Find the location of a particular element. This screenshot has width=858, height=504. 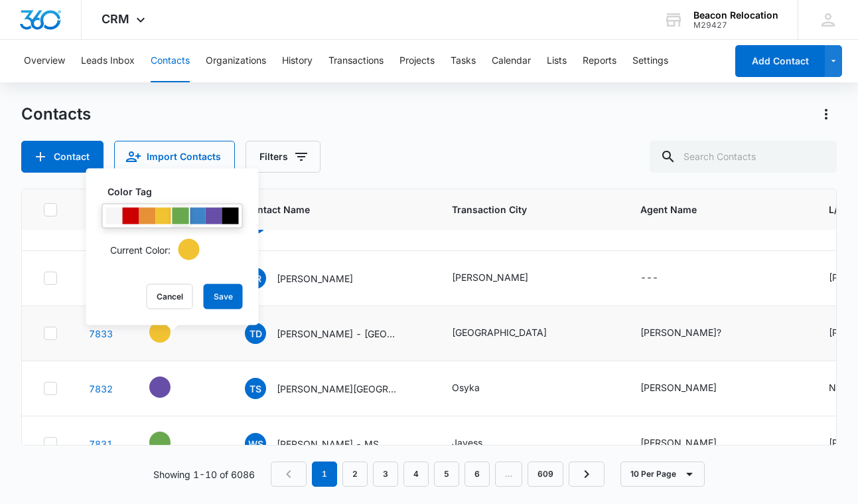

button: Settings is located at coordinates (651, 61).